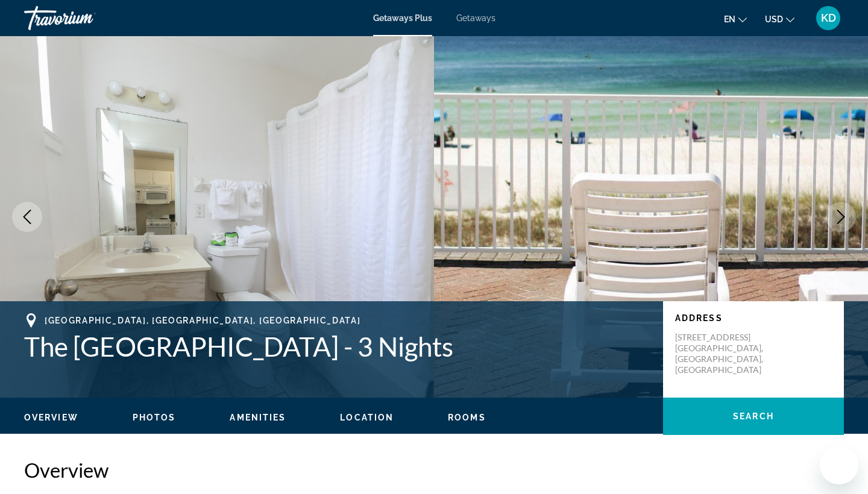 This screenshot has height=494, width=868. What do you see at coordinates (402, 18) in the screenshot?
I see `span: Getaways Plus` at bounding box center [402, 18].